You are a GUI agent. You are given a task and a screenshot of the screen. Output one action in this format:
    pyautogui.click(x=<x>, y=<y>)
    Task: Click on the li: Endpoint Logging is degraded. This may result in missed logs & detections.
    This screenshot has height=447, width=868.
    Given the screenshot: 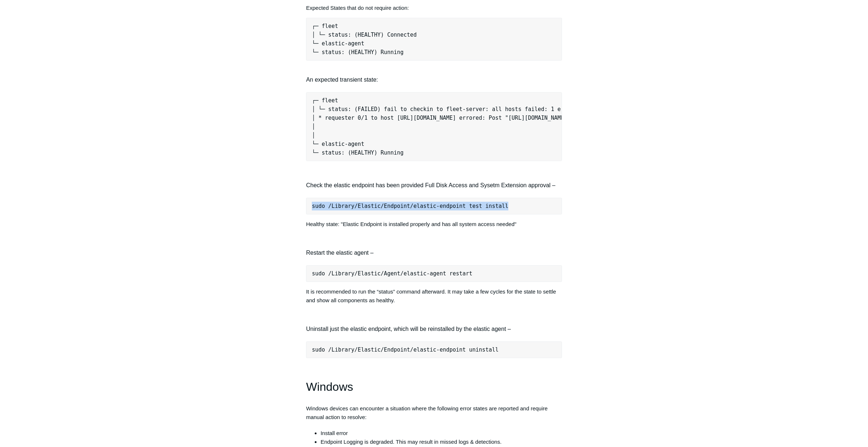 What is the action you would take?
    pyautogui.click(x=441, y=442)
    